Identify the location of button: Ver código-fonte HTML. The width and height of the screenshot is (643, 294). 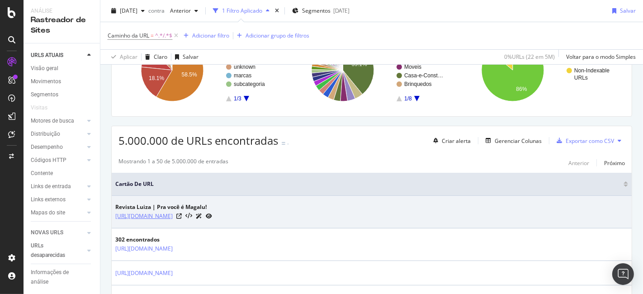
(189, 216).